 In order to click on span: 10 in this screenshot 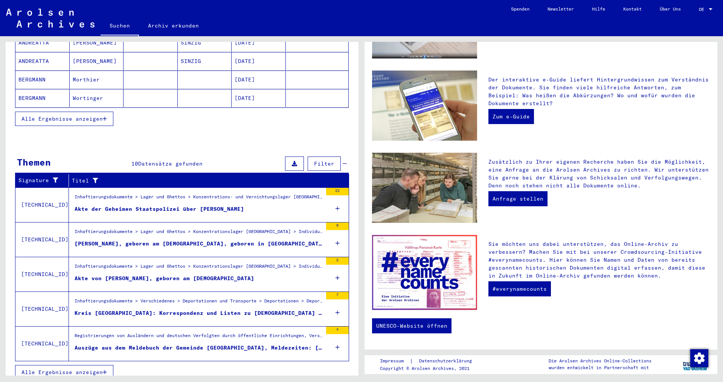, I will do `click(135, 163)`.